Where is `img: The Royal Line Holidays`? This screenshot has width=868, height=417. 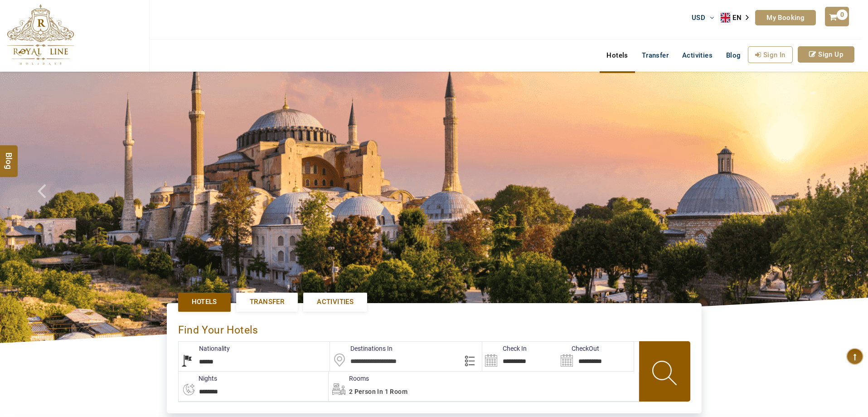
img: The Royal Line Holidays is located at coordinates (41, 34).